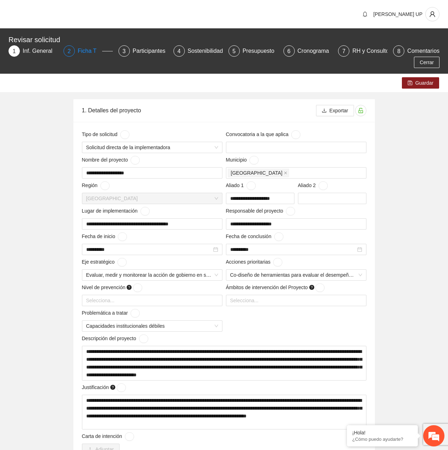 The image size is (448, 450). I want to click on span: Nivel de prevención, so click(112, 288).